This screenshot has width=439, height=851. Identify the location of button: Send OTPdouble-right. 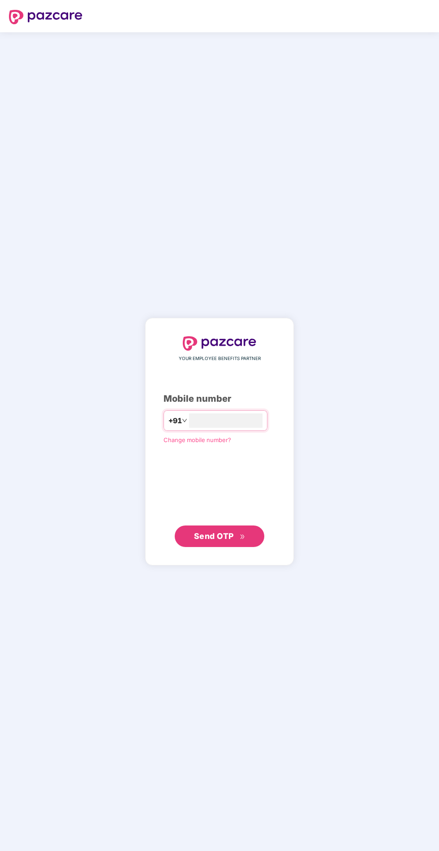
(220, 536).